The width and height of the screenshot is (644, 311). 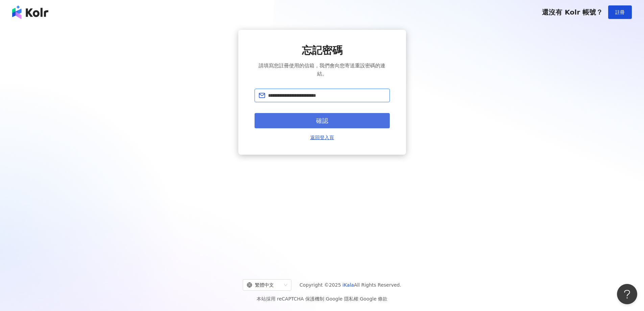 What do you see at coordinates (620, 12) in the screenshot?
I see `button: 註冊` at bounding box center [620, 12].